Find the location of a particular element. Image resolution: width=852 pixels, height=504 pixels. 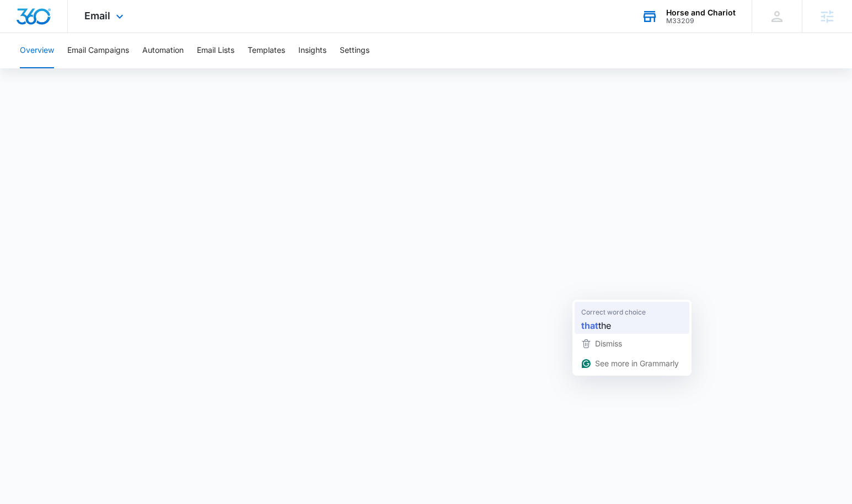

div: account id is located at coordinates (701, 21).